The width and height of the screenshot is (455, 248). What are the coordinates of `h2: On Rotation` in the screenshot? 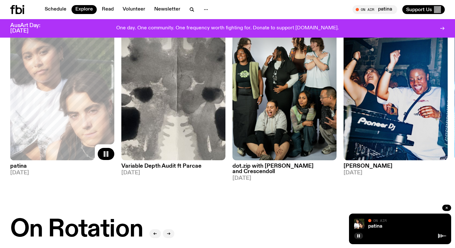 It's located at (77, 230).